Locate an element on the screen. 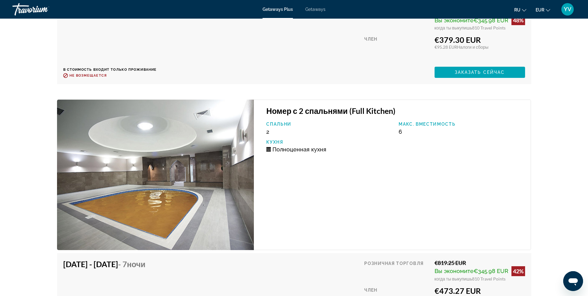 This screenshot has height=296, width=588. span: ru is located at coordinates (517, 10).